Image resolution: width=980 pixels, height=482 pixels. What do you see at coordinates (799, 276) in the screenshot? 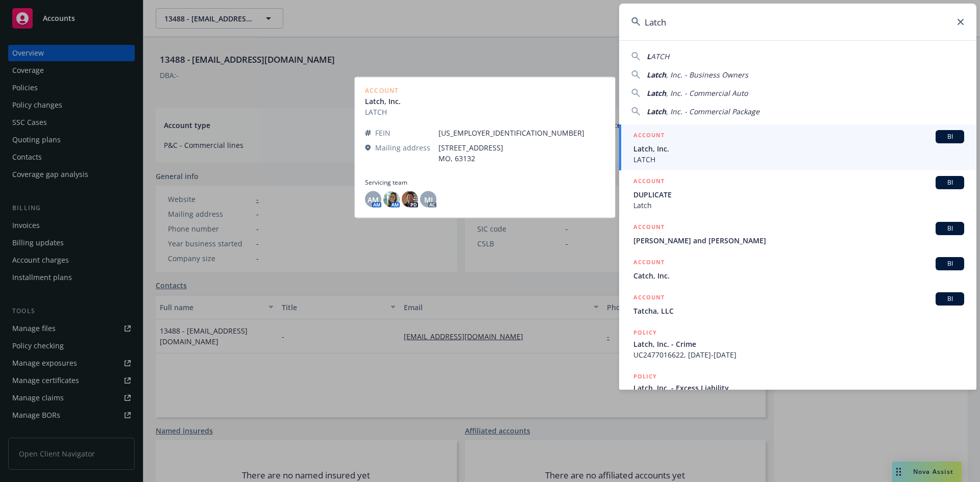
I see `span: Catch, Inc.` at bounding box center [799, 276].